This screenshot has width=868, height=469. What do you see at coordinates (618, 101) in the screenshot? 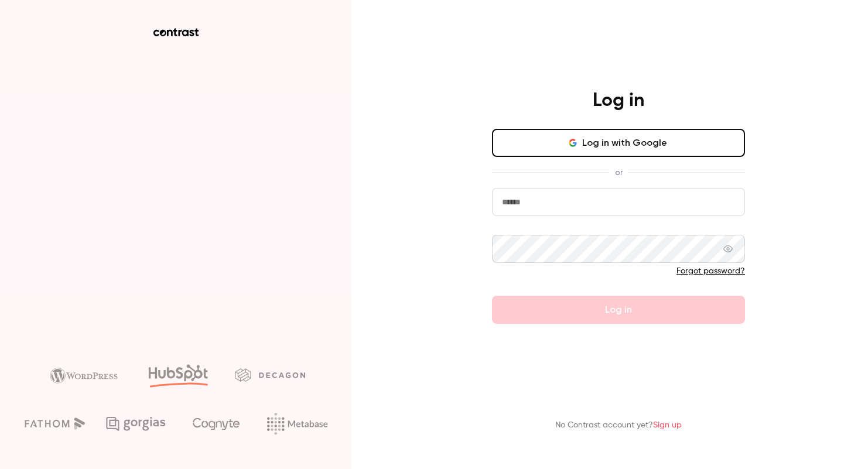
I see `h4: Log in` at bounding box center [618, 101].